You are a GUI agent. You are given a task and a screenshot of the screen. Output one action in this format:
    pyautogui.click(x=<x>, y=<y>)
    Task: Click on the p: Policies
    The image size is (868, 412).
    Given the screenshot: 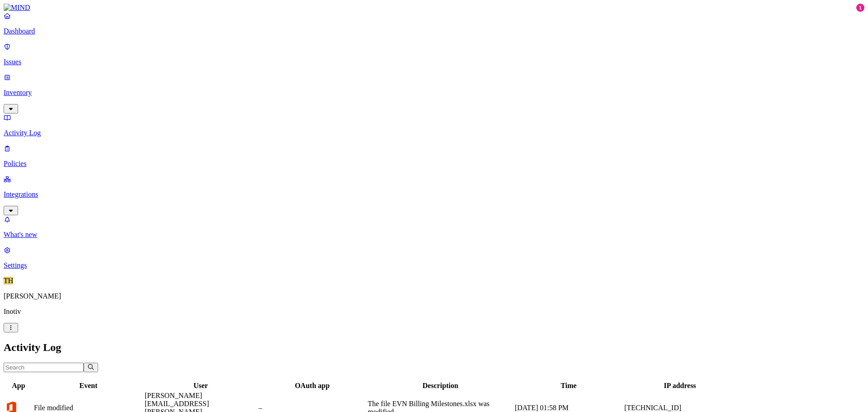 What is the action you would take?
    pyautogui.click(x=434, y=163)
    